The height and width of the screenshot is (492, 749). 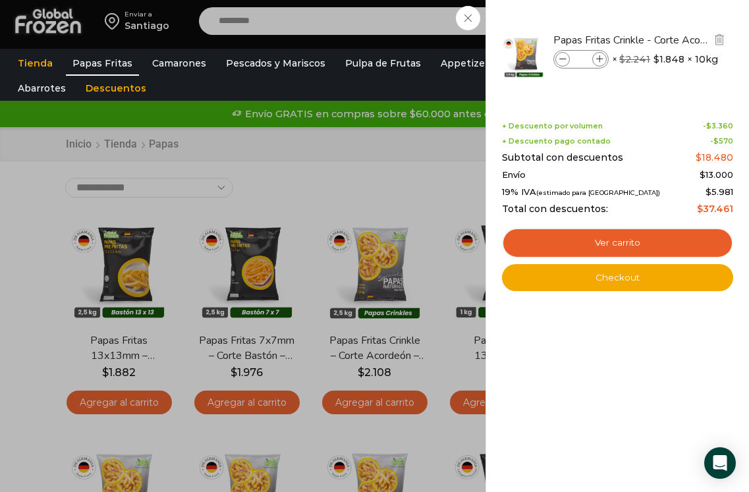 I want to click on a: Camarones, so click(x=179, y=63).